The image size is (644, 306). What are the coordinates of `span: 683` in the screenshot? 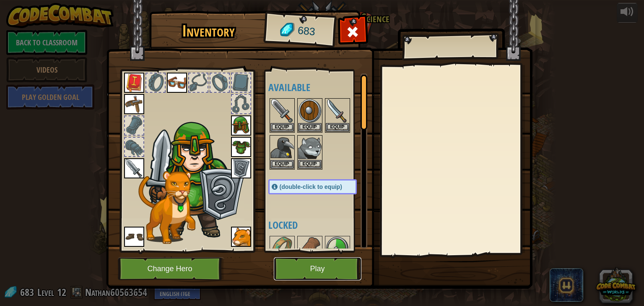 It's located at (306, 31).